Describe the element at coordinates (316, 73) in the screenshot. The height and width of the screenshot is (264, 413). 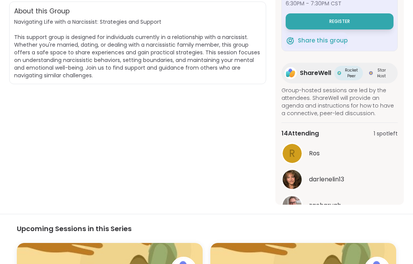
I see `span: ShareWell` at that location.